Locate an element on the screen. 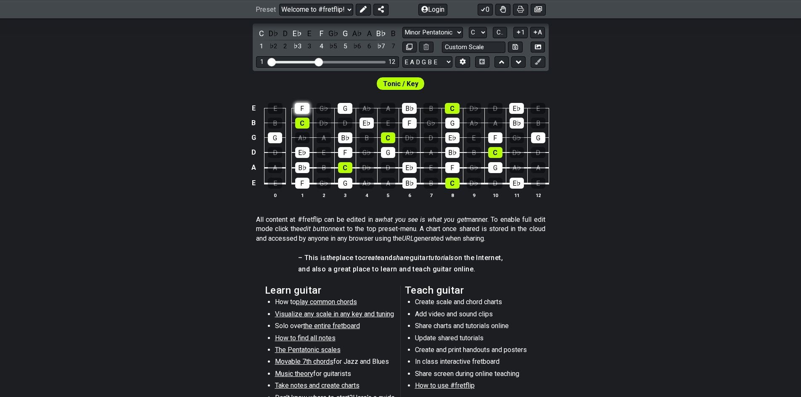  th: 9 is located at coordinates (474, 195).